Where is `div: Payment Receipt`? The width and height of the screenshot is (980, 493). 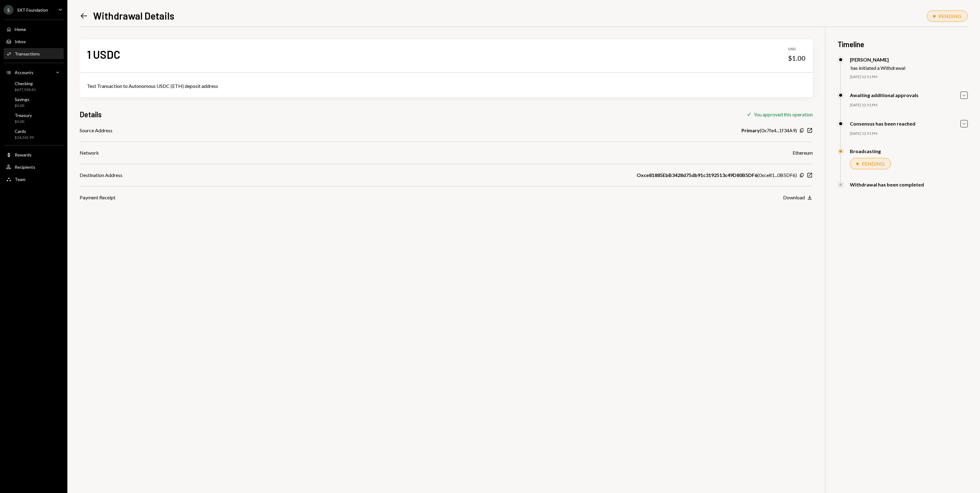
div: Payment Receipt is located at coordinates (97, 197).